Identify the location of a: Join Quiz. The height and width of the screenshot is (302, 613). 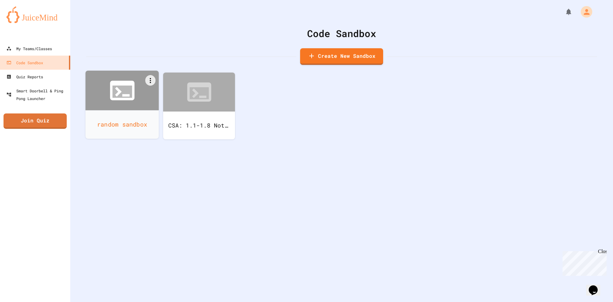
(35, 121).